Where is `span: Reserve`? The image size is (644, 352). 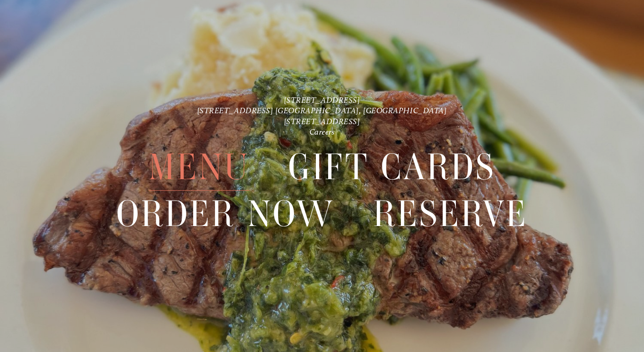
span: Reserve is located at coordinates (451, 214).